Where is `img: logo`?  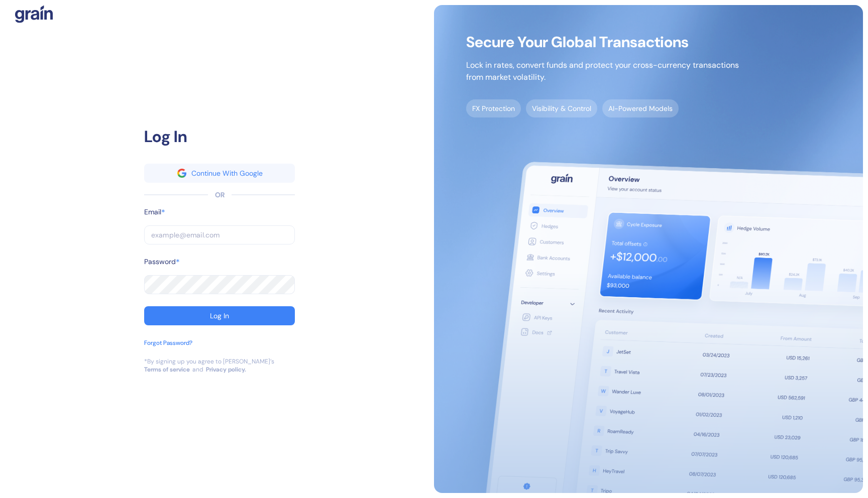 img: logo is located at coordinates (34, 14).